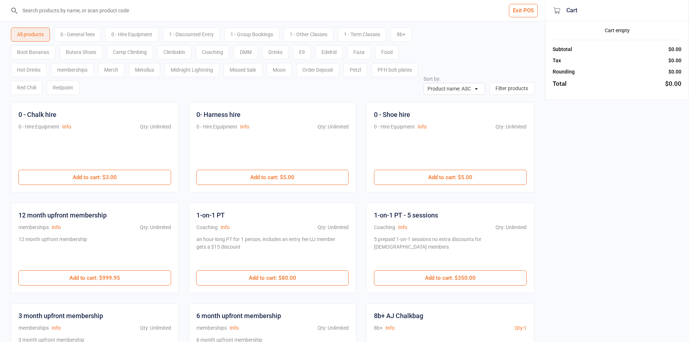 Image resolution: width=689 pixels, height=342 pixels. What do you see at coordinates (617, 30) in the screenshot?
I see `div: Cart empty` at bounding box center [617, 30].